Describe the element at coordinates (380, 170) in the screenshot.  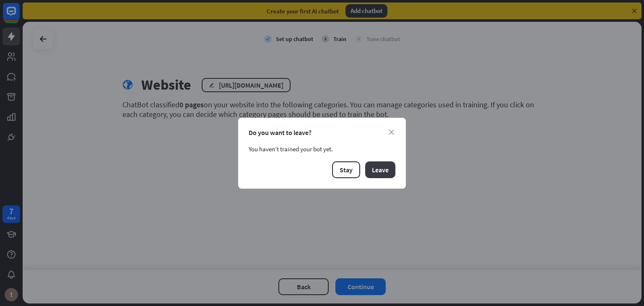
I see `button: Leave` at that location.